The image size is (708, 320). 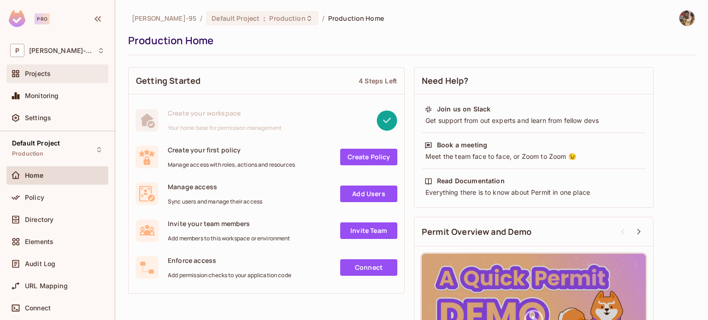 I want to click on div: Meet the team face to face, or Zoom to Zoom 😉, so click(x=533, y=157).